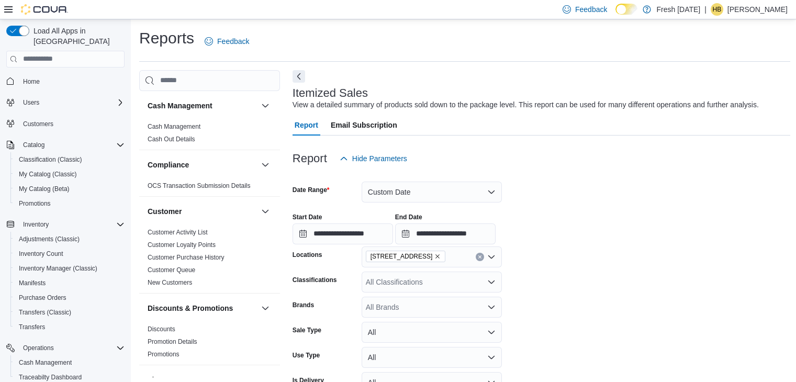  What do you see at coordinates (171, 139) in the screenshot?
I see `span: Cash Out Details` at bounding box center [171, 139].